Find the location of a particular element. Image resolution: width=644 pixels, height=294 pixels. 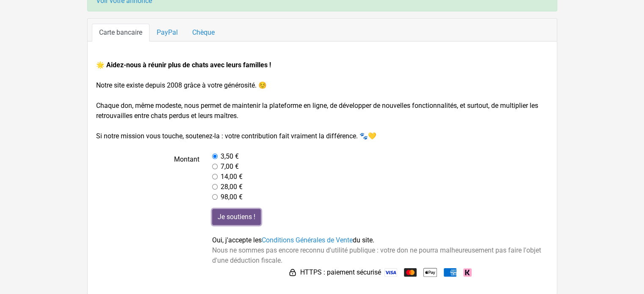

img: Mastercard is located at coordinates (410, 272).